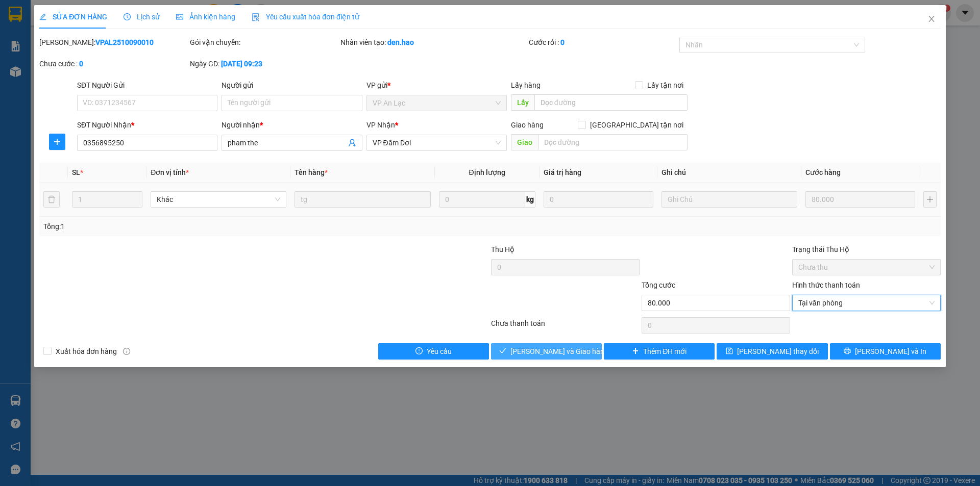  Describe the element at coordinates (866, 249) in the screenshot. I see `div: Trạng thái Thu Hộ` at that location.